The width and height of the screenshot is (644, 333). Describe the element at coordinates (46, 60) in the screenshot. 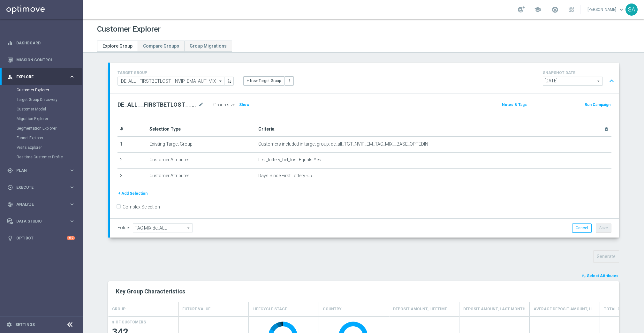

I see `a: Mission Control` at that location.